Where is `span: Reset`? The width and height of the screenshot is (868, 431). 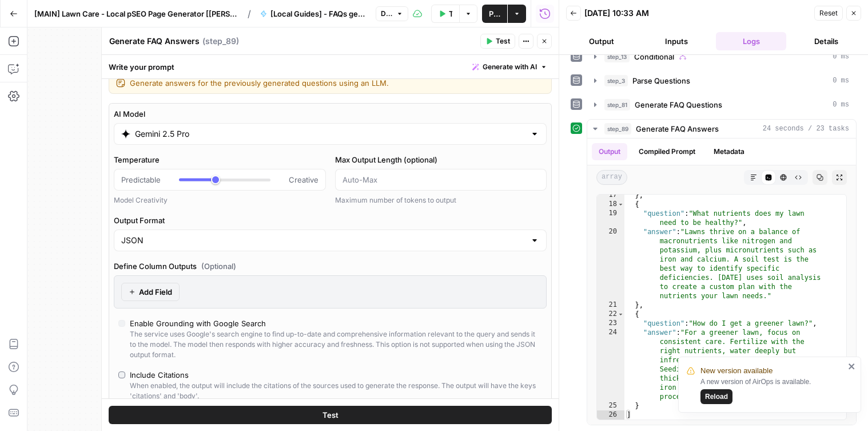 span: Reset is located at coordinates (829, 13).